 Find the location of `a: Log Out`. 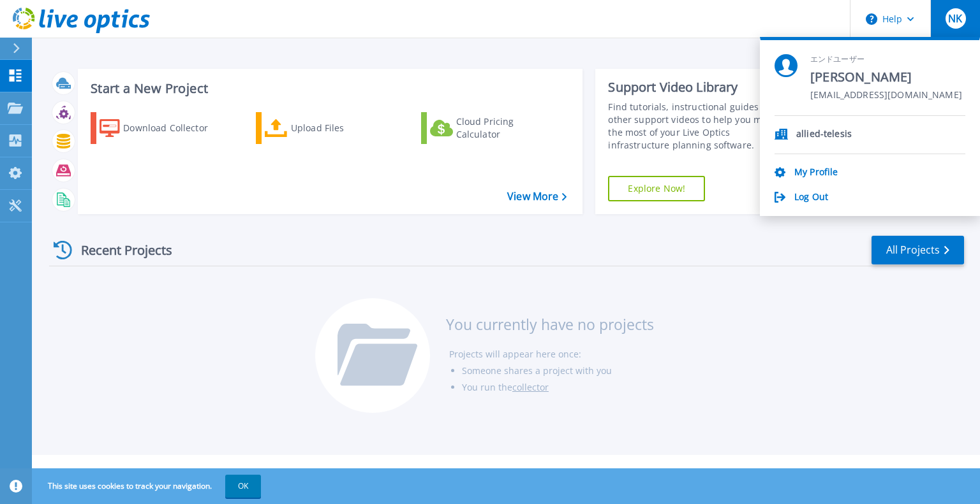

a: Log Out is located at coordinates (811, 198).